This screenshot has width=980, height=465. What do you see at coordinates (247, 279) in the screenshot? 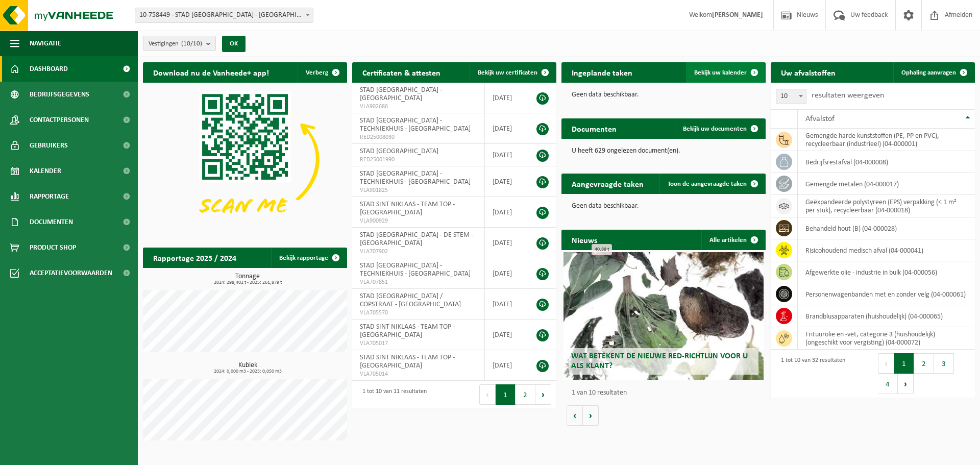
I see `h3: Tonnage` at bounding box center [247, 279].